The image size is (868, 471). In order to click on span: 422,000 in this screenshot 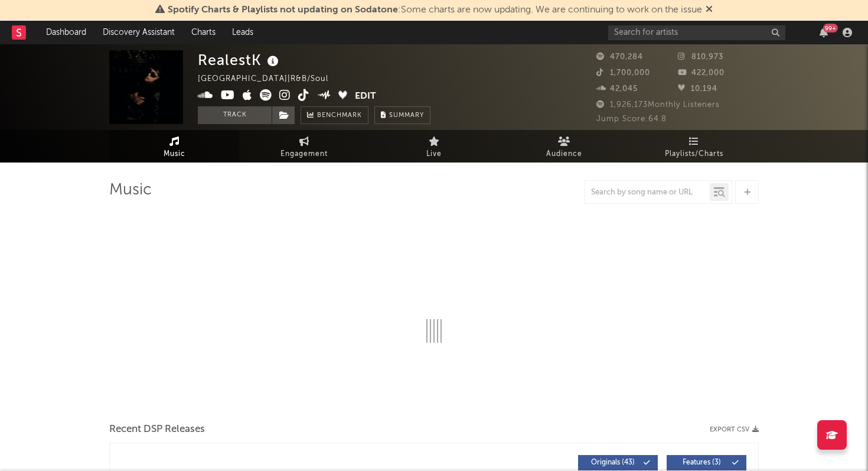, I will do `click(701, 72)`.